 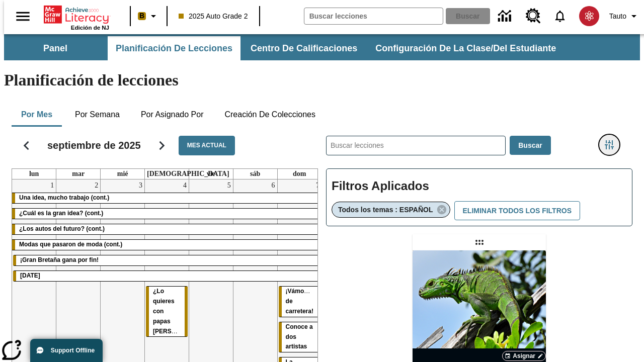 I want to click on a: 5 de septiembre de 2025, so click(x=229, y=185).